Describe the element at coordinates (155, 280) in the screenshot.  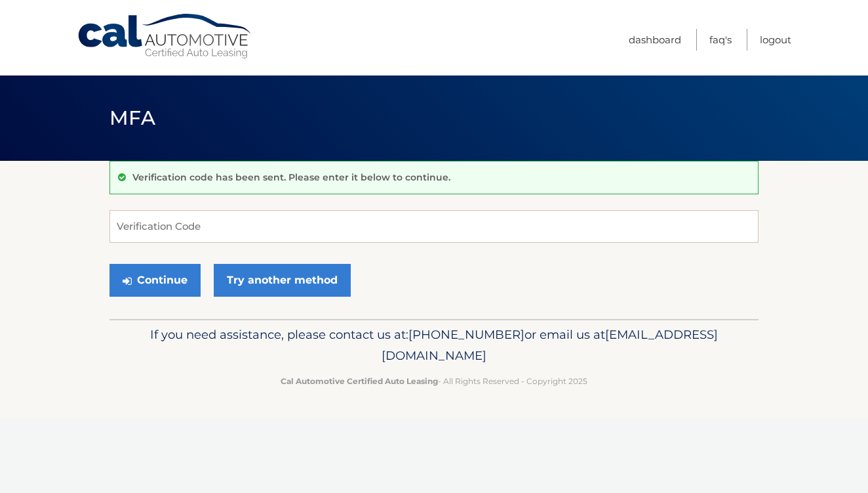
I see `button: Continue` at that location.